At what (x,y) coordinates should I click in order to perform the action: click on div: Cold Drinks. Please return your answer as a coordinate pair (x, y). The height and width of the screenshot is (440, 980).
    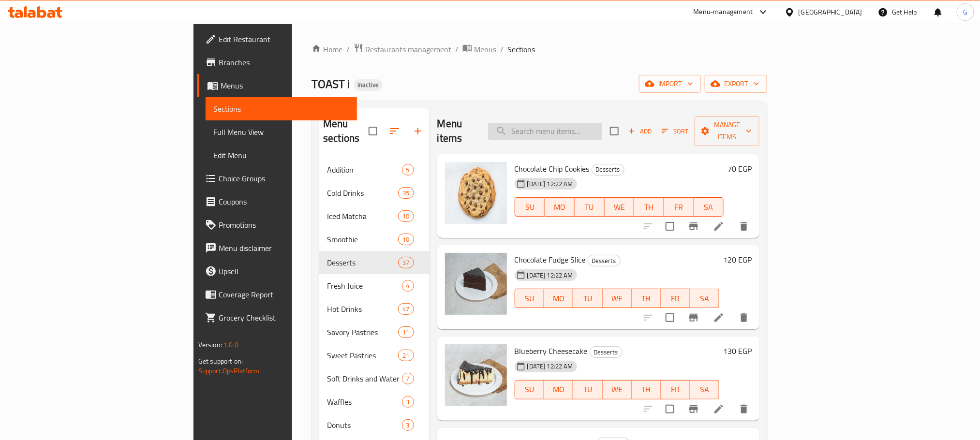
    Looking at the image, I should click on (363, 193).